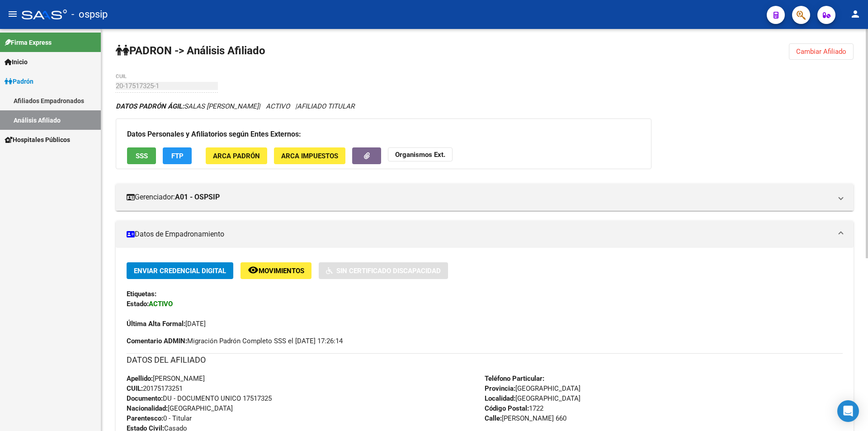  I want to click on div: Open Intercom Messenger, so click(848, 411).